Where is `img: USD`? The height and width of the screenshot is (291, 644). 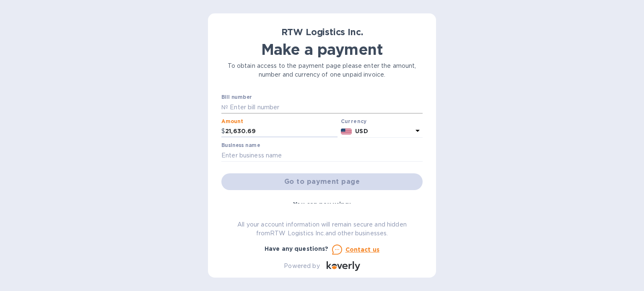
img: USD is located at coordinates (346, 131).